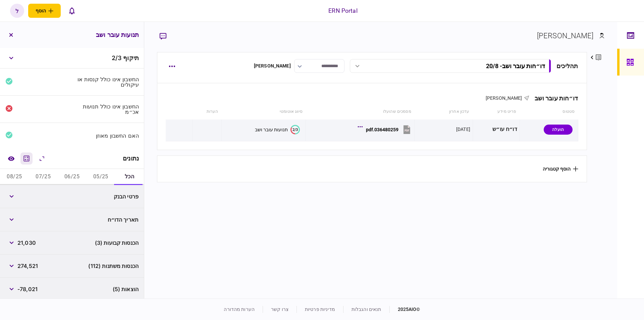 This screenshot has height=320, width=644. Describe the element at coordinates (130, 58) in the screenshot. I see `span: תיקוף` at that location.